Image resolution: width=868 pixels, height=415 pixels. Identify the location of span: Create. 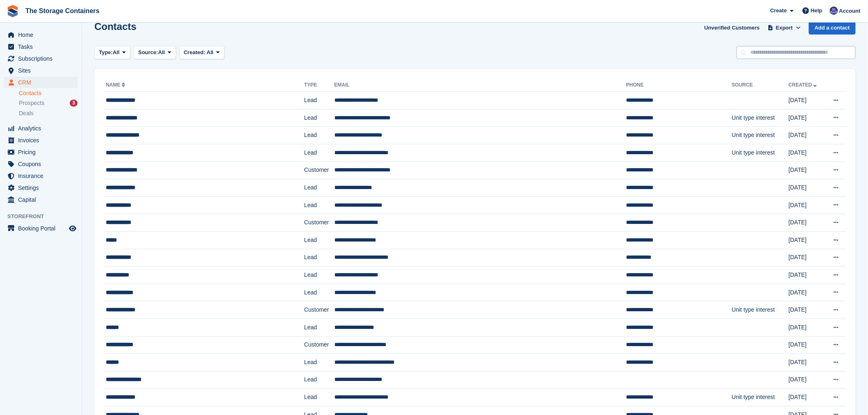
(778, 11).